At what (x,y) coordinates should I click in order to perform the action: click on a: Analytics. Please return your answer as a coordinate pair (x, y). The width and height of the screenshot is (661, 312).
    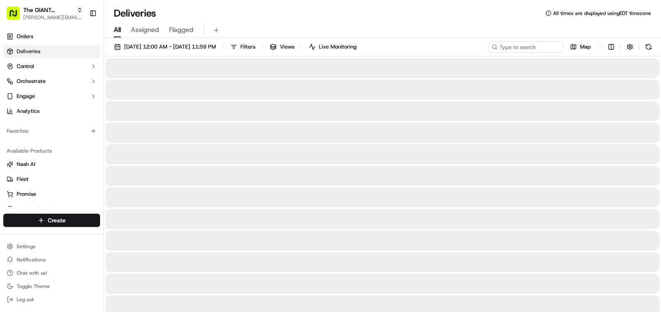
    Looking at the image, I should click on (52, 111).